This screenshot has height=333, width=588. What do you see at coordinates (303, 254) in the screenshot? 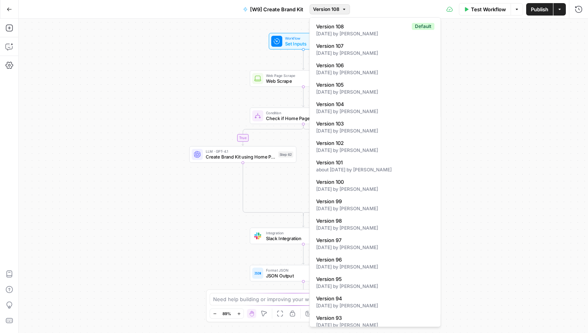
I see `g: Edge from step_40 to step_22` at bounding box center [303, 254].